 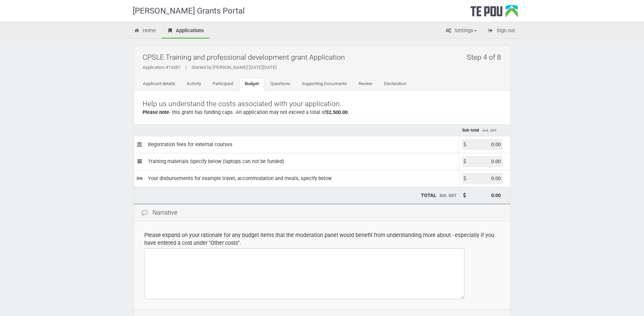 I want to click on h2: Step 4 of 8, so click(x=486, y=57).